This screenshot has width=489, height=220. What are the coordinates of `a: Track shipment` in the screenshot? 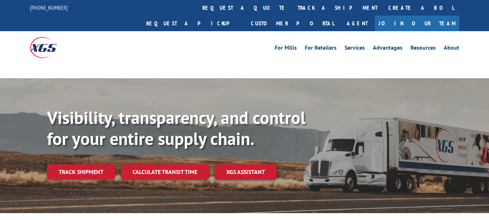 It's located at (81, 172).